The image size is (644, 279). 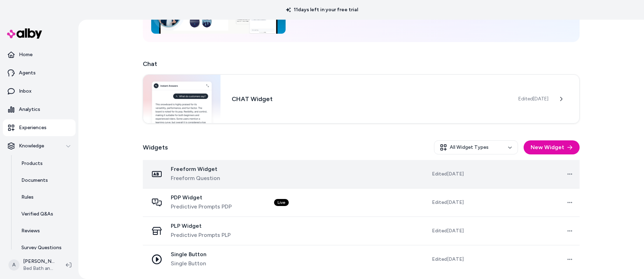 What do you see at coordinates (34, 180) in the screenshot?
I see `p: Documents` at bounding box center [34, 180].